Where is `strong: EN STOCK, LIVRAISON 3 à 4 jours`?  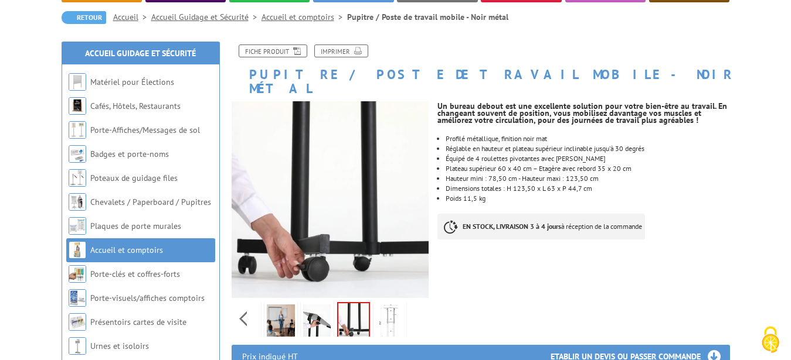 strong: EN STOCK, LIVRAISON 3 à 4 jours is located at coordinates (512, 226).